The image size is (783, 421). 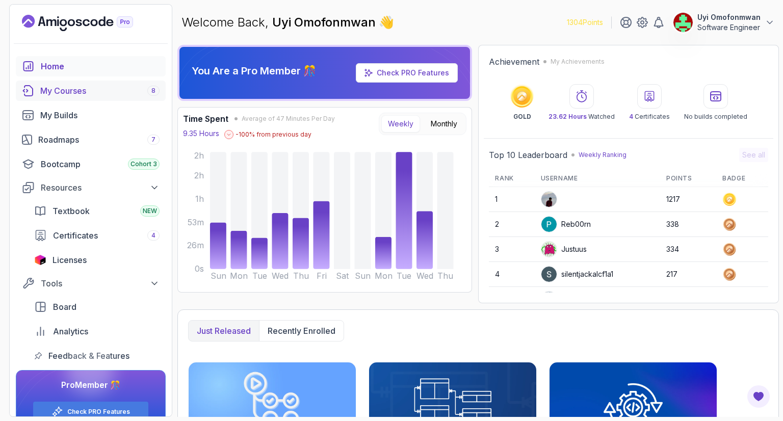 What do you see at coordinates (585, 22) in the screenshot?
I see `p: 1304 Points` at bounding box center [585, 22].